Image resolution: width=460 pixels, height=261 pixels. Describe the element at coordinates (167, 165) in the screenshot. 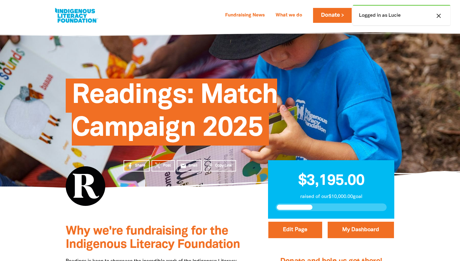

I see `span: Post` at that location.